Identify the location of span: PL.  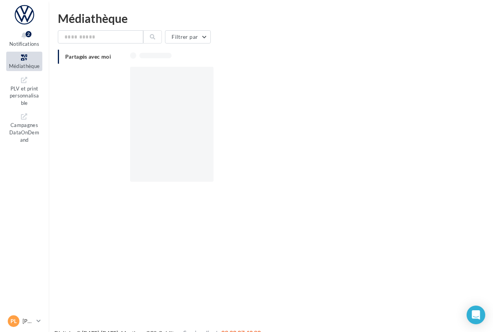
(14, 321).